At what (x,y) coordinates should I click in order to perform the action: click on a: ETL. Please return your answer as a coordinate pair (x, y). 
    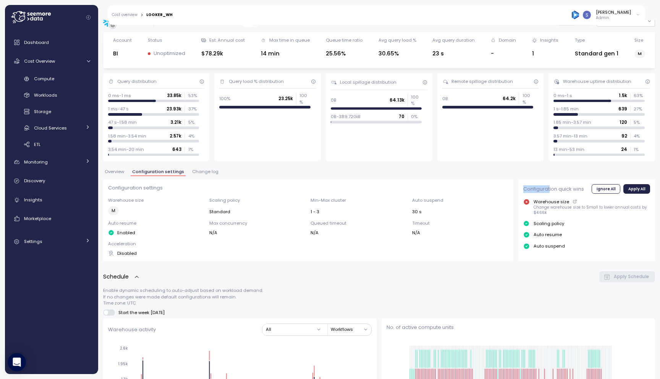
    Looking at the image, I should click on (52, 144).